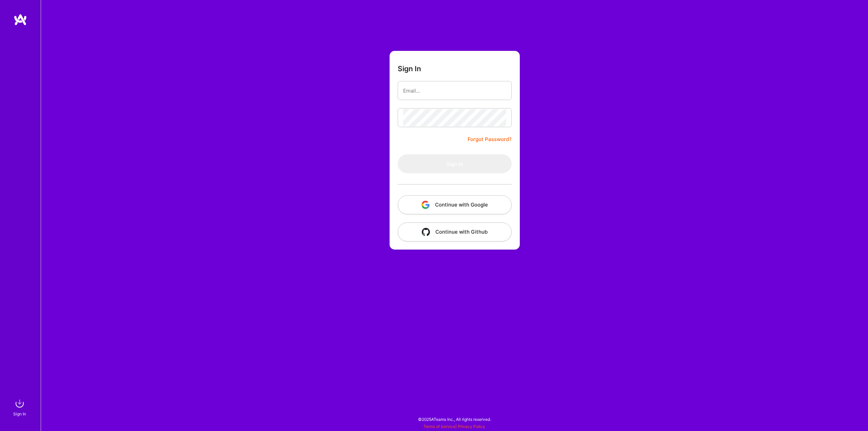 The width and height of the screenshot is (868, 431). Describe the element at coordinates (20, 20) in the screenshot. I see `img: logo` at that location.